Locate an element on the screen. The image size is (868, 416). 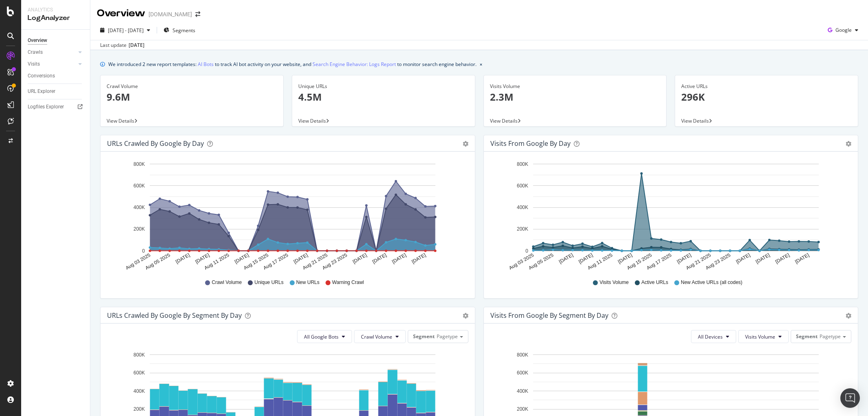
button: Crawl Volume is located at coordinates (379, 336).